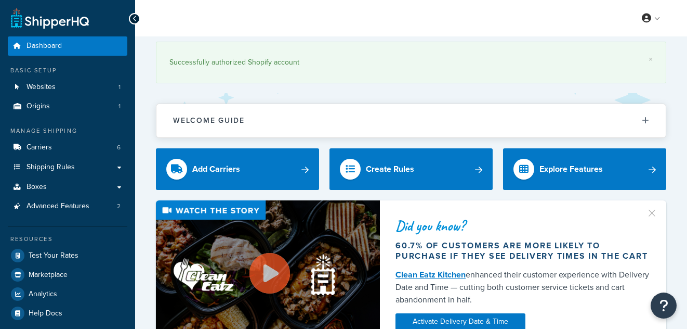 The width and height of the screenshot is (687, 329). I want to click on button: Open Resource Center, so click(664, 305).